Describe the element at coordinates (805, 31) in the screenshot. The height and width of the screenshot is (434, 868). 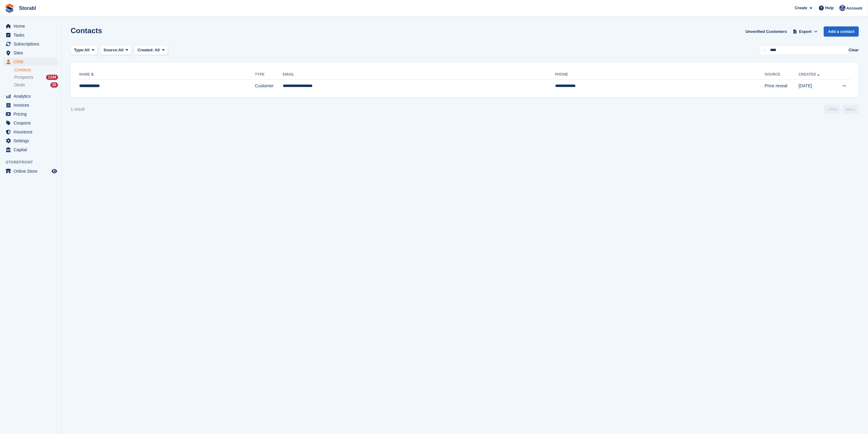
I see `span: Export` at that location.